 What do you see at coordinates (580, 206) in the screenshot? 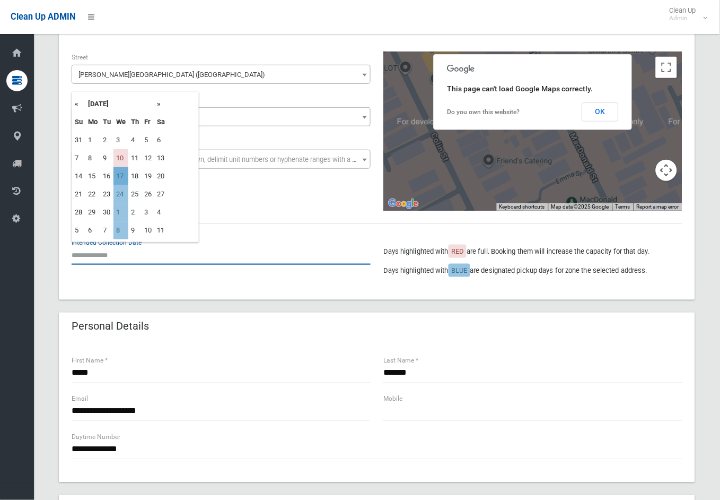
I see `span: Map data ©2025 Google` at bounding box center [580, 206].